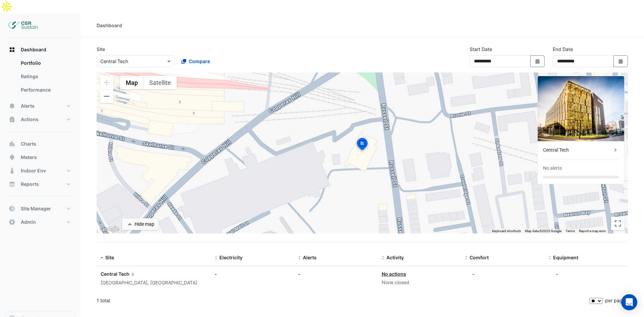  I want to click on app-icon: Actions, so click(12, 120).